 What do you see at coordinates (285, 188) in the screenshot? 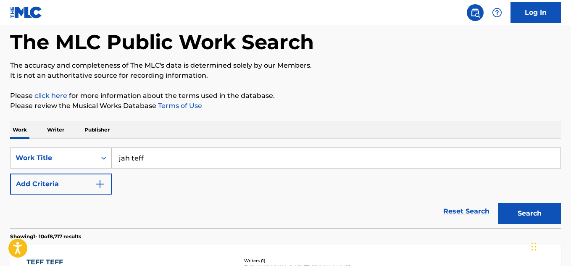
I see `form: Search Form` at bounding box center [285, 188].